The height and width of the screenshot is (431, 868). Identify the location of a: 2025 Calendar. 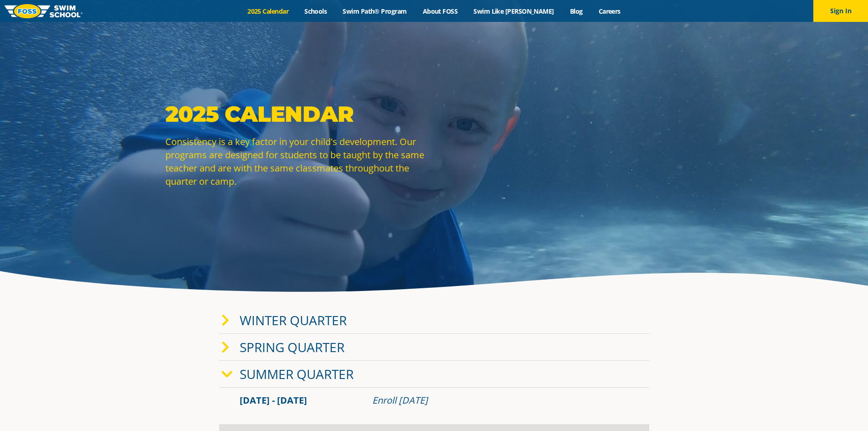
(268, 11).